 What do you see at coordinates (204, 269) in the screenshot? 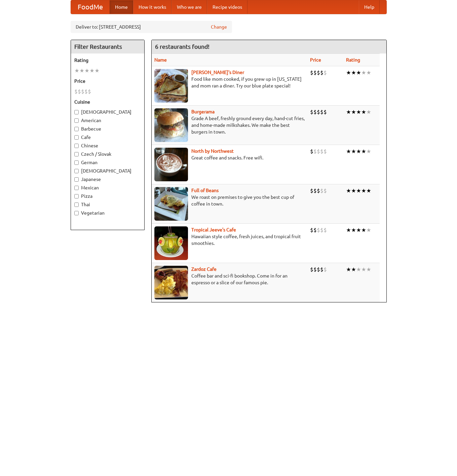
I see `b: Zardoz Cafe` at bounding box center [204, 269].